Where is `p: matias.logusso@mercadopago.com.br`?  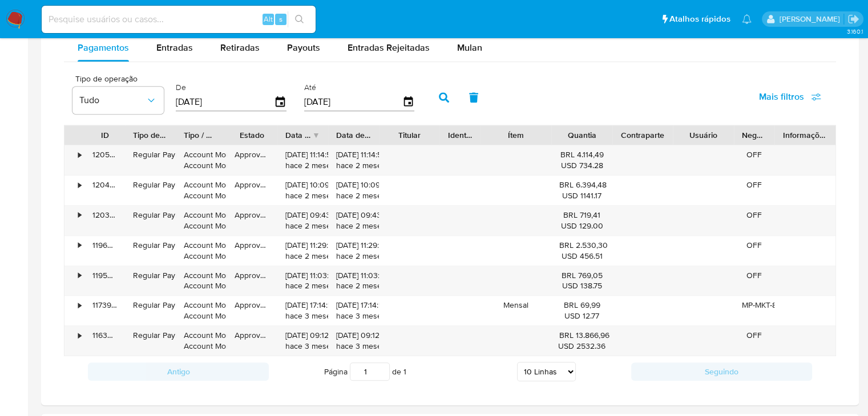 p: matias.logusso@mercadopago.com.br is located at coordinates (810, 19).